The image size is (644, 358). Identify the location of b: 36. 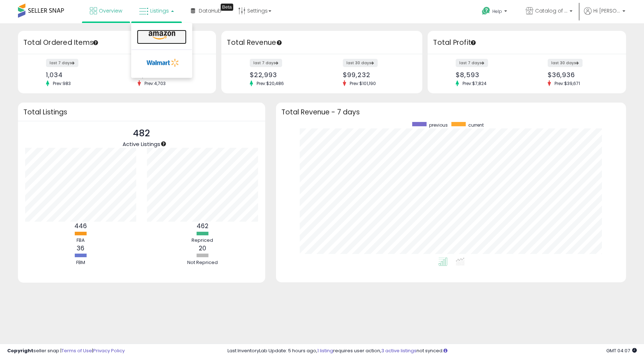
(81, 249).